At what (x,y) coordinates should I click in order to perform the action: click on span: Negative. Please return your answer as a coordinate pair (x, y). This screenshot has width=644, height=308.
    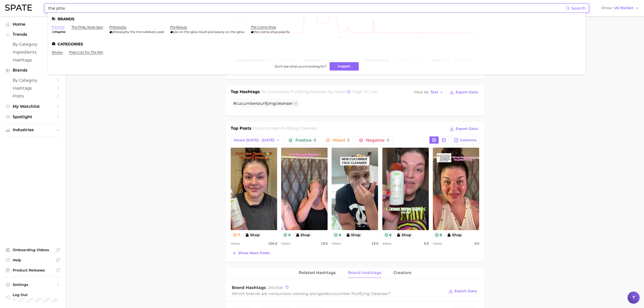
    Looking at the image, I should click on (378, 141).